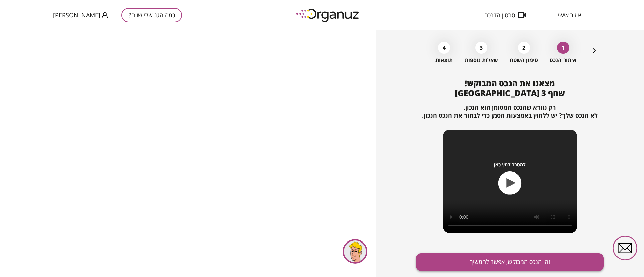 This screenshot has width=644, height=277. Describe the element at coordinates (510, 262) in the screenshot. I see `button: זהו הנכס המבוקש, אפשר להמשיך` at that location.